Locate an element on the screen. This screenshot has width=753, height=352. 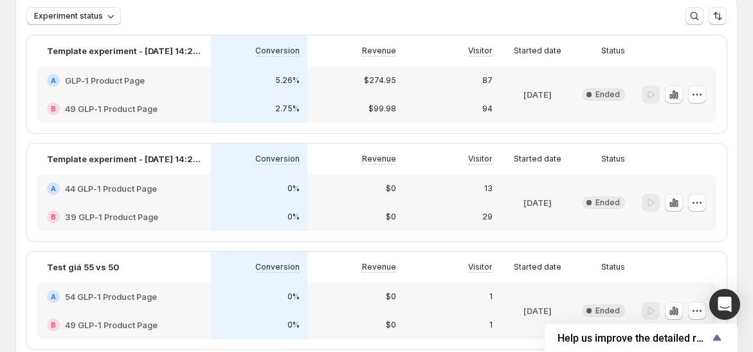
p: 94 is located at coordinates (487, 109).